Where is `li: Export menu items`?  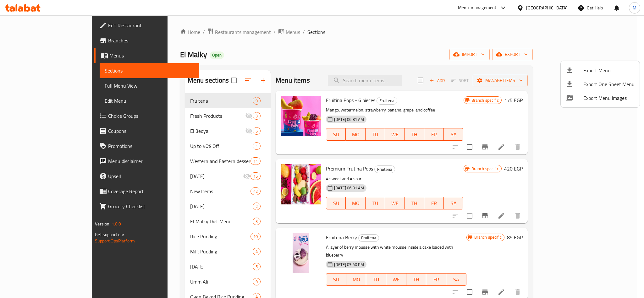
li: Export menu items is located at coordinates (600, 70).